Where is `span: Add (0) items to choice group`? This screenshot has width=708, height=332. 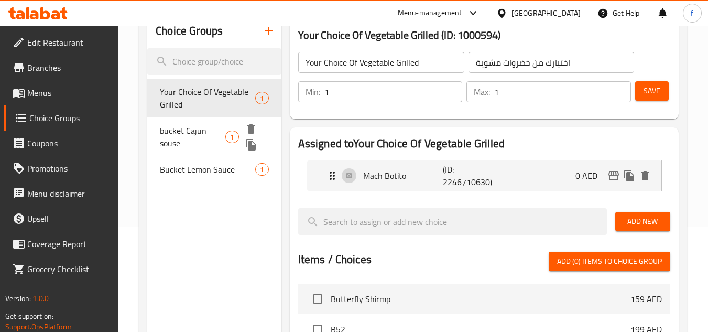 span: Add (0) items to choice group is located at coordinates (609, 261).